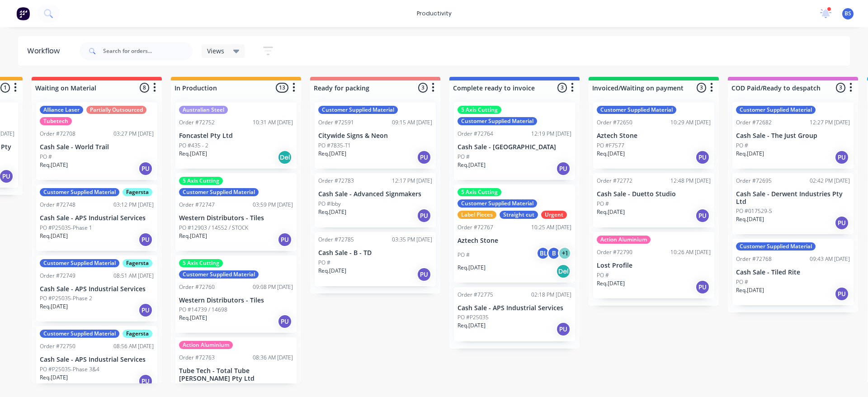 Image resolution: width=868 pixels, height=397 pixels. What do you see at coordinates (69, 370) in the screenshot?
I see `p: PO #P25035-Phase 3&4` at bounding box center [69, 370].